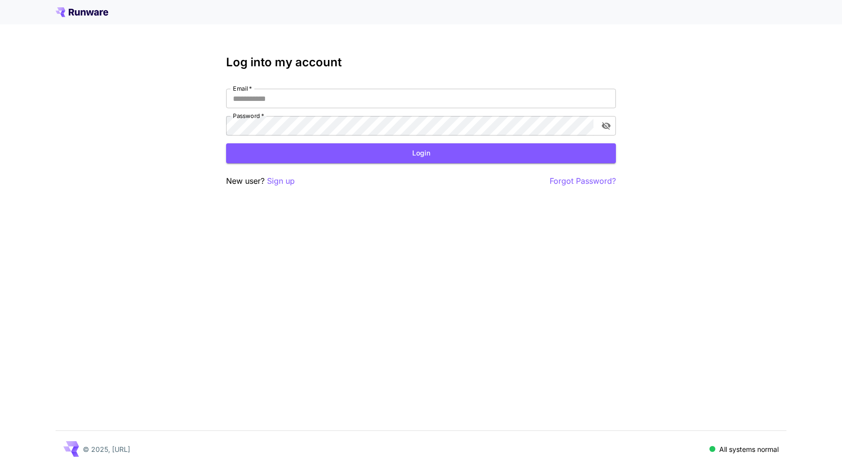 Image resolution: width=842 pixels, height=467 pixels. Describe the element at coordinates (260, 181) in the screenshot. I see `p: New user?` at that location.